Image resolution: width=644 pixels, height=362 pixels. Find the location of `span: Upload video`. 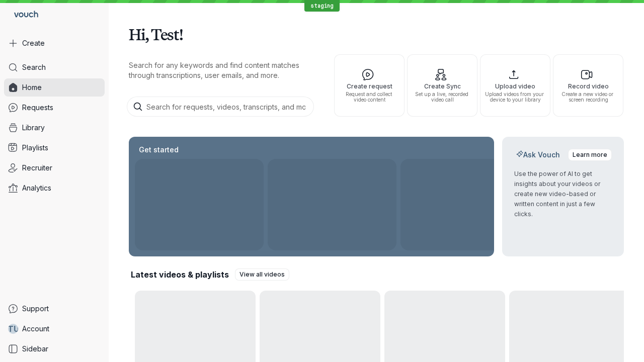

span: Upload video is located at coordinates (515, 86).